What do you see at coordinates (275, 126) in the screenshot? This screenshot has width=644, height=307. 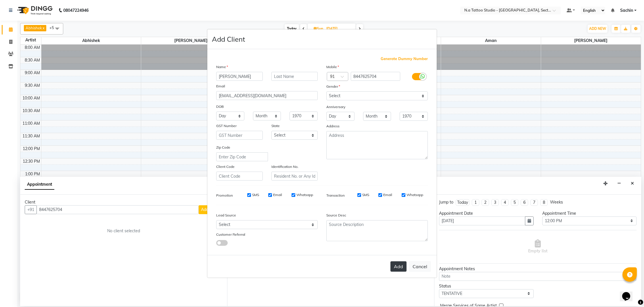 I see `label: State` at bounding box center [275, 126].